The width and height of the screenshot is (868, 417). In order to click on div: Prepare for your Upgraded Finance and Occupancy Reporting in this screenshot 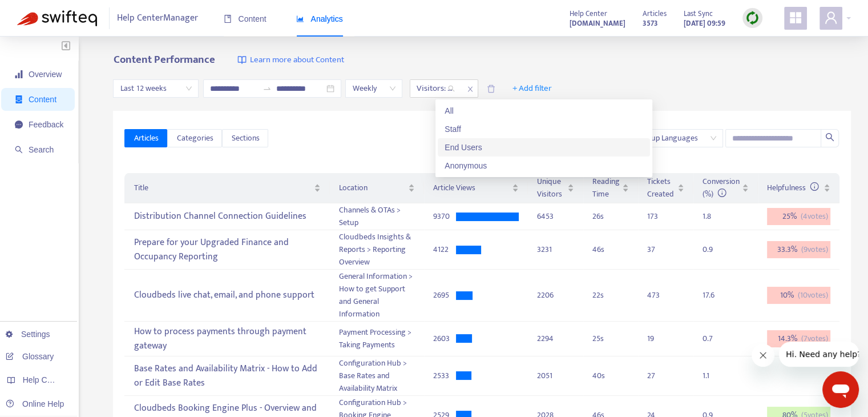, I will do `click(227, 250)`.